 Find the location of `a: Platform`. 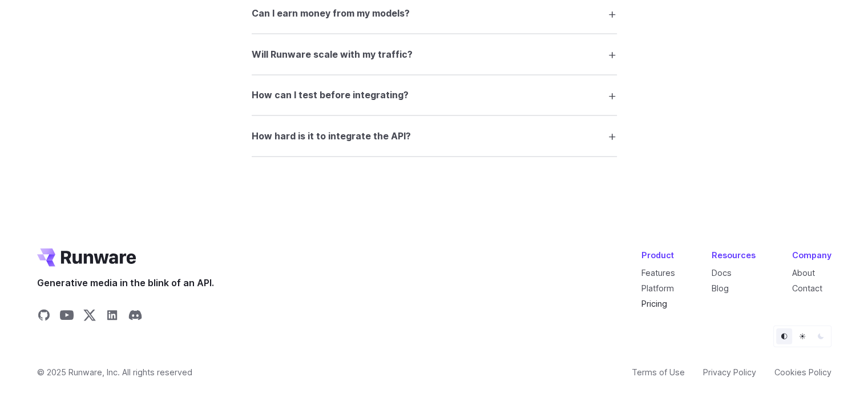

a: Platform is located at coordinates (658, 287).